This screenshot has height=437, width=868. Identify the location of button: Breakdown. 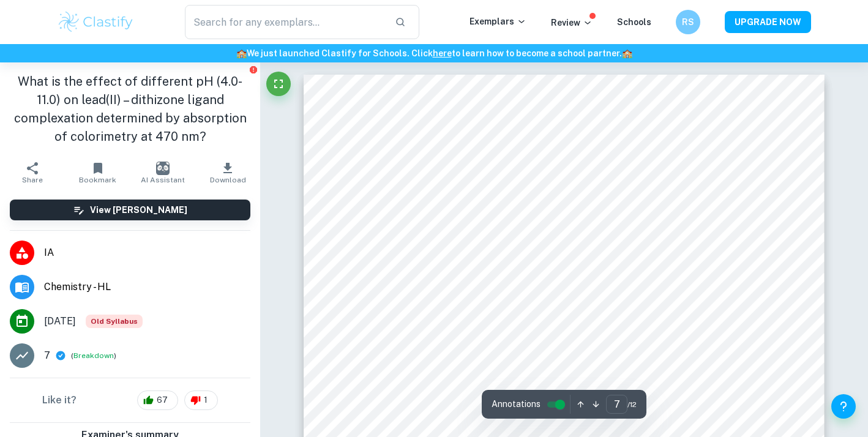
(94, 356).